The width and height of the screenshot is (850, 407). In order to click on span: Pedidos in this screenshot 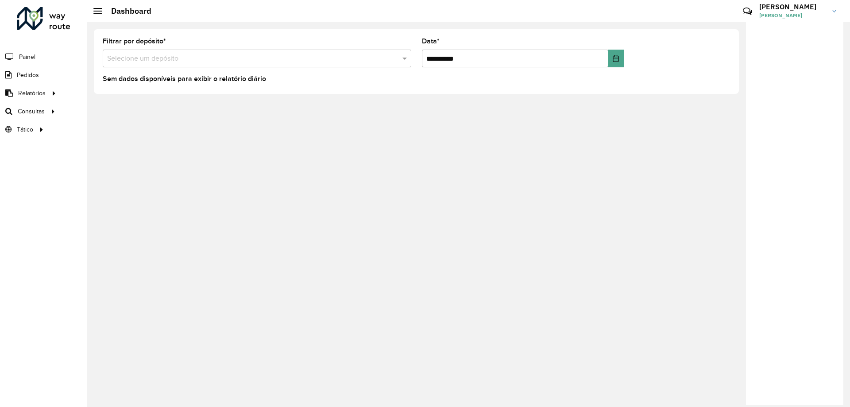, I will do `click(28, 75)`.